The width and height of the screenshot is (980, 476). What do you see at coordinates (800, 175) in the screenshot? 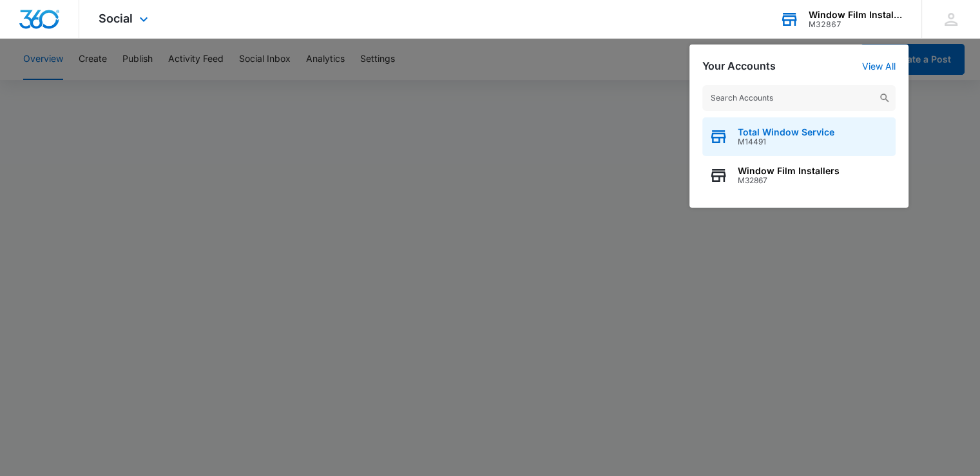
I see `button: Window Film InstallersM32867` at bounding box center [800, 175].